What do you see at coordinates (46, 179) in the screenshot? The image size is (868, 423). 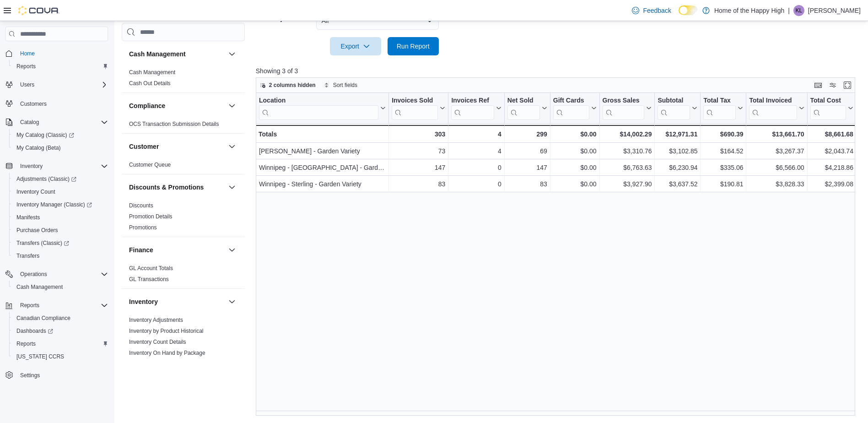 I see `a: Adjustments (Classic)` at bounding box center [46, 179].